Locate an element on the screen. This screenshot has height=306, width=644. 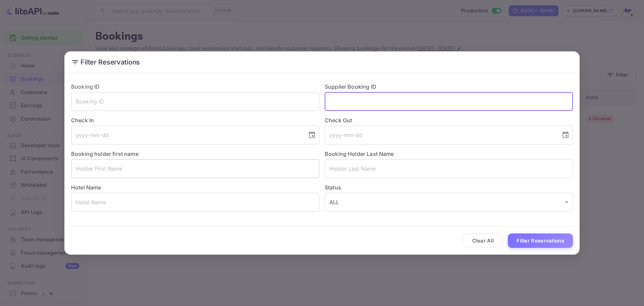
input: Booking ID is located at coordinates (195, 101).